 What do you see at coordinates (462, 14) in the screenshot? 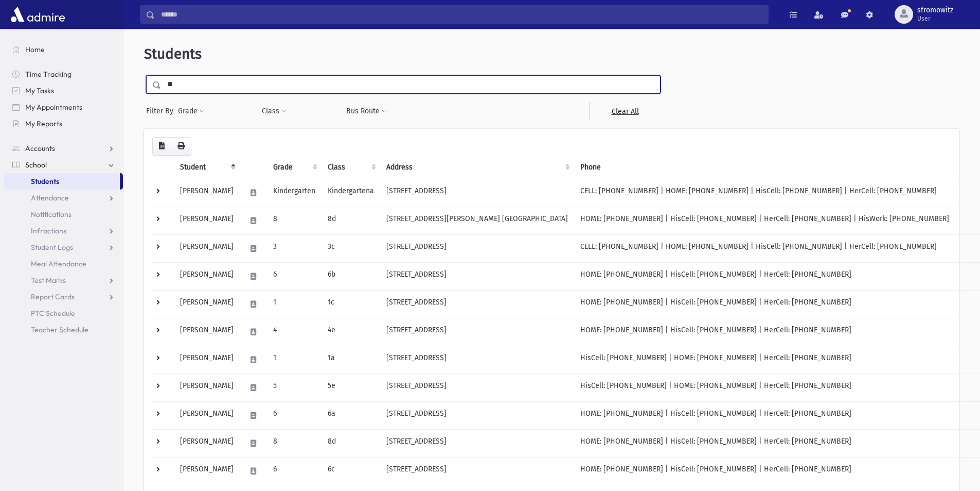
I see `input: Search` at bounding box center [462, 14].